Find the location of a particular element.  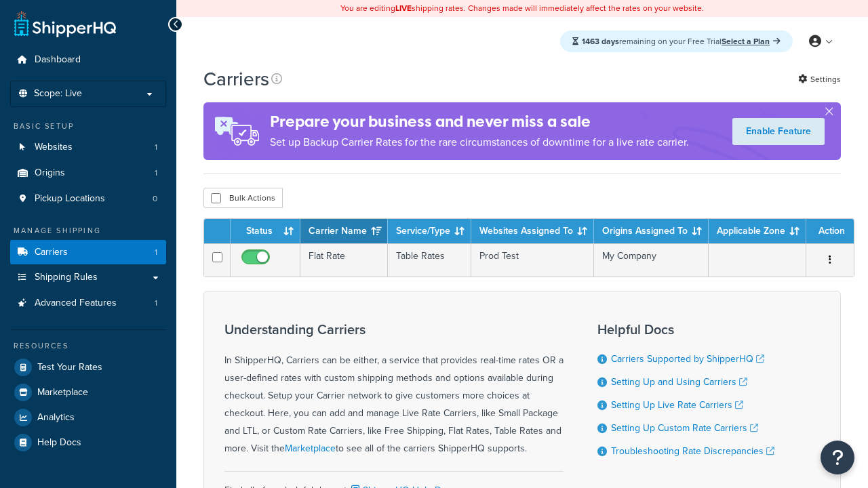

b: LIVE is located at coordinates (403, 8).